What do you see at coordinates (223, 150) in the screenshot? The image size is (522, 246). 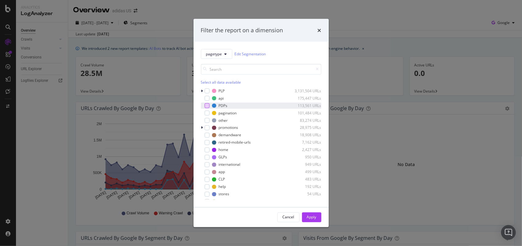 I see `div: home` at bounding box center [223, 150].